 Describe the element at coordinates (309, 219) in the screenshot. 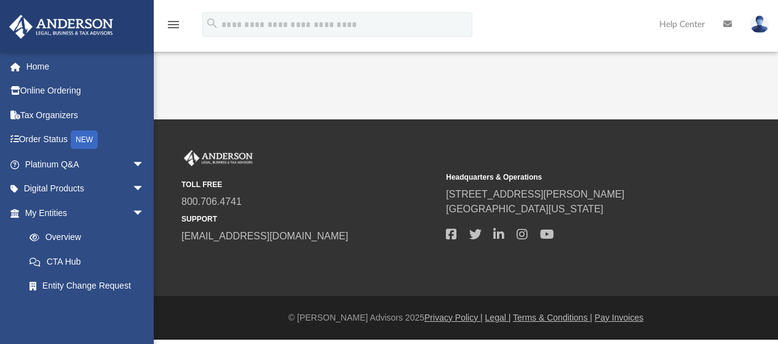

I see `small: SUPPORT` at that location.